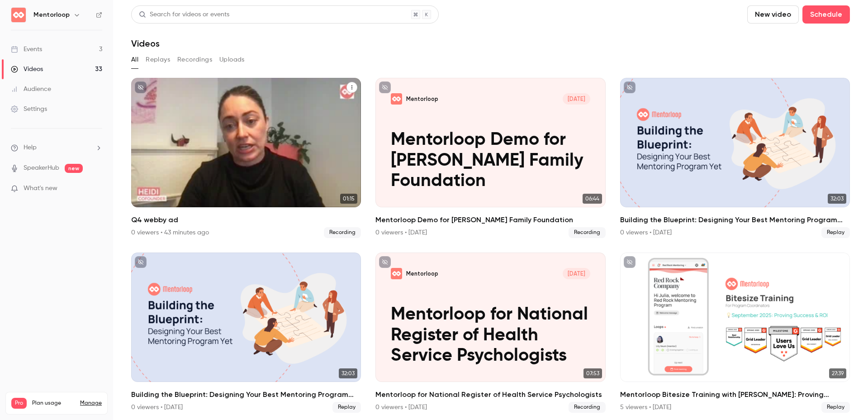 The height and width of the screenshot is (420, 868). What do you see at coordinates (592, 199) in the screenshot?
I see `span: 06:44` at bounding box center [592, 199].